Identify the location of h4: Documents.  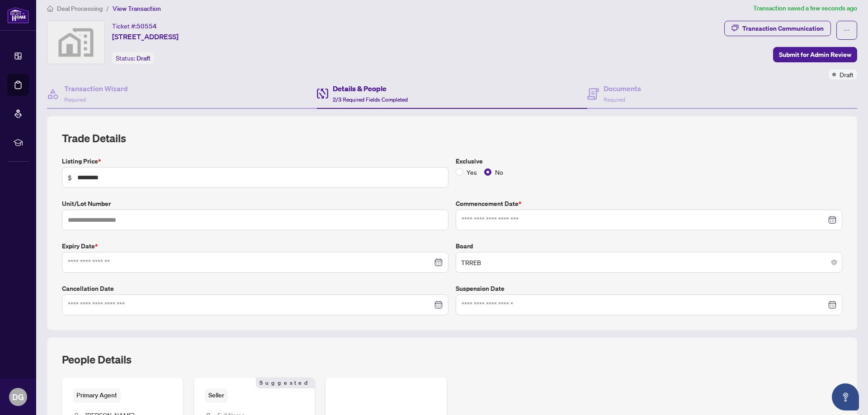
(622, 88).